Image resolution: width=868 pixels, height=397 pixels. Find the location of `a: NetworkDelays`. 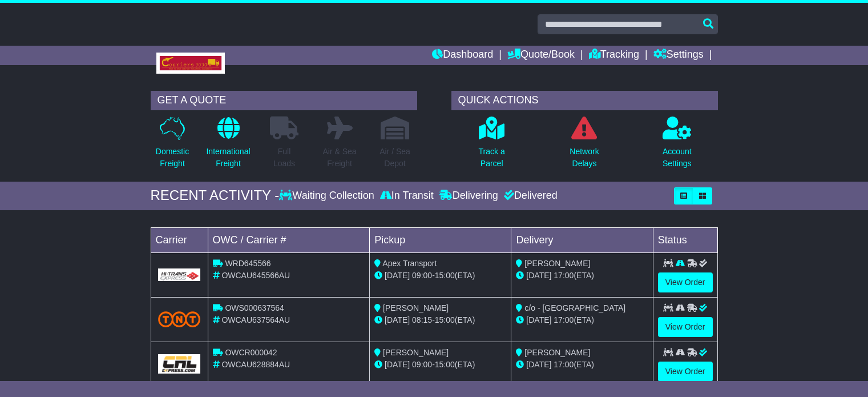

a: NetworkDelays is located at coordinates (584, 146).